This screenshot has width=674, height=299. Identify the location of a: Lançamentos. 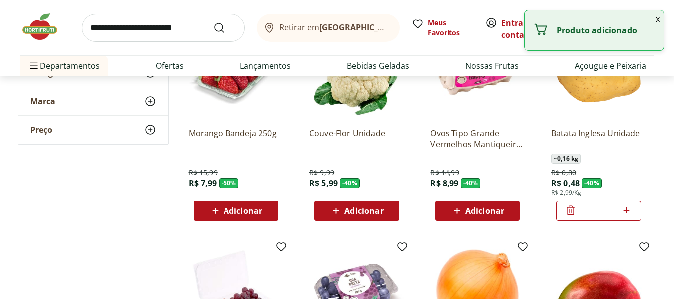
(265, 66).